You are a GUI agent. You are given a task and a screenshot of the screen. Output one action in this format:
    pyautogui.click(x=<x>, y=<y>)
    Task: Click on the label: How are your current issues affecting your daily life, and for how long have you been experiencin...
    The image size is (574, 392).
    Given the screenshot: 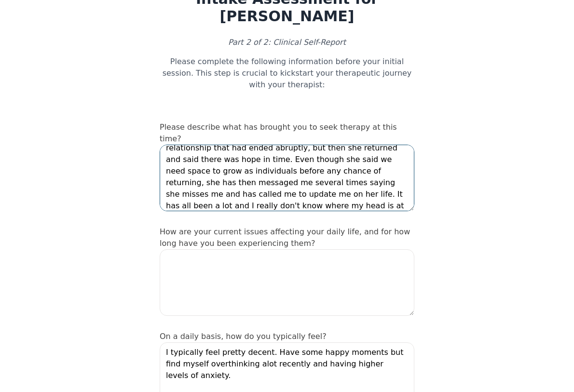 What is the action you would take?
    pyautogui.click(x=284, y=237)
    